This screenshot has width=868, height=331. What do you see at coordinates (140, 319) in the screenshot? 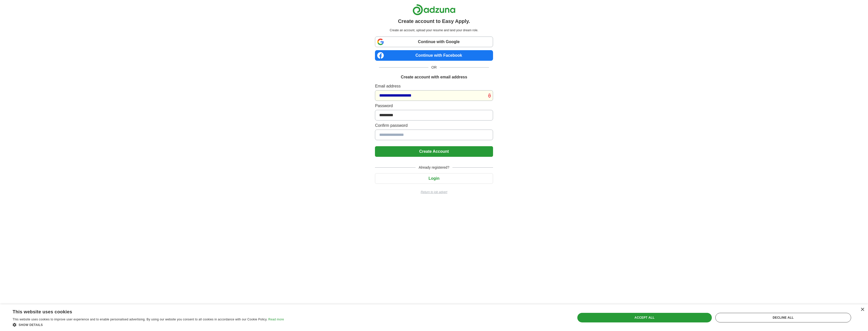
I see `span: This website uses cookies to improve user experience and to enable personalised advertising. By u...` at bounding box center [140, 319].